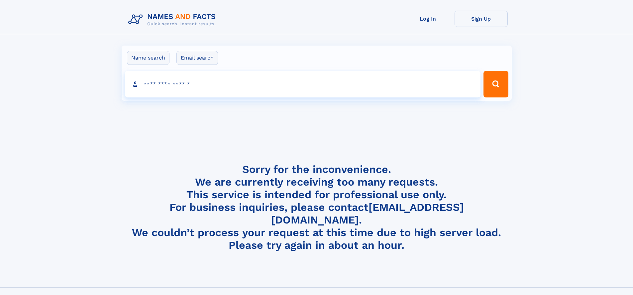 This screenshot has height=295, width=633. What do you see at coordinates (496, 84) in the screenshot?
I see `button: Search Button` at bounding box center [496, 84].